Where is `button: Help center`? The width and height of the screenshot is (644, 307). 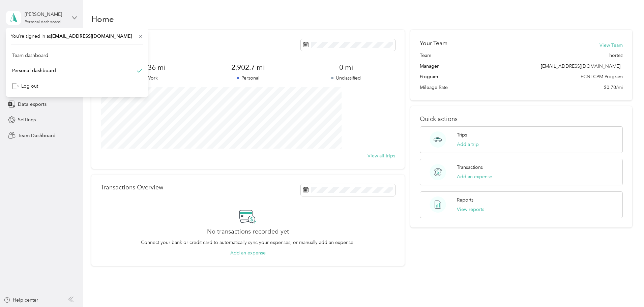 button: Help center is located at coordinates (21, 299).